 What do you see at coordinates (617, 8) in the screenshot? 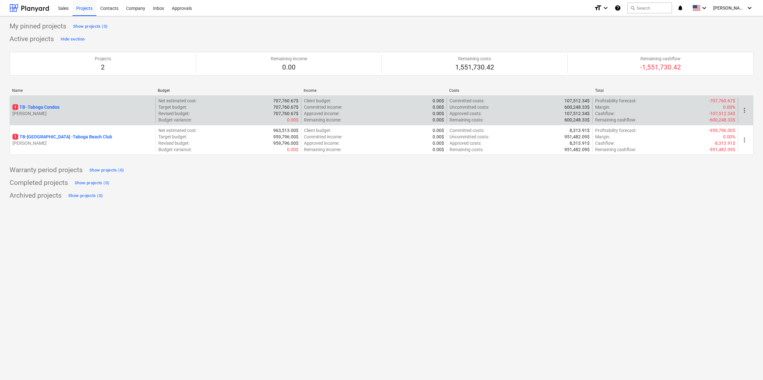
I see `i: Knowledge base` at bounding box center [617, 8].